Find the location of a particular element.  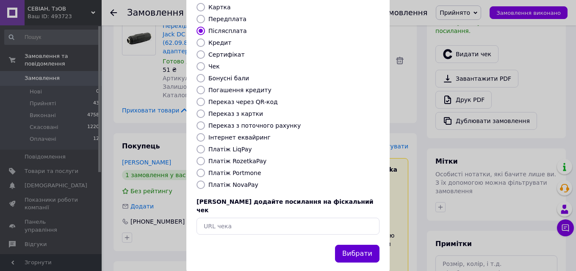

input: URL чека is located at coordinates (288, 227).